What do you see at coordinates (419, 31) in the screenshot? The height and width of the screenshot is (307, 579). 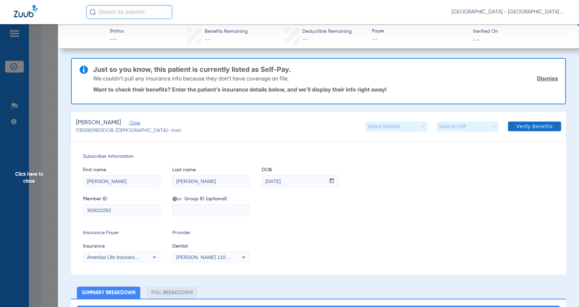 I see `span: Payer` at bounding box center [419, 31].